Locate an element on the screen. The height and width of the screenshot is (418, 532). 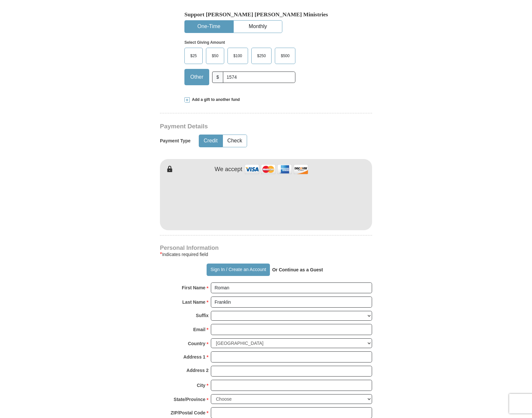
span: Add a gift to another fund is located at coordinates (214, 100).